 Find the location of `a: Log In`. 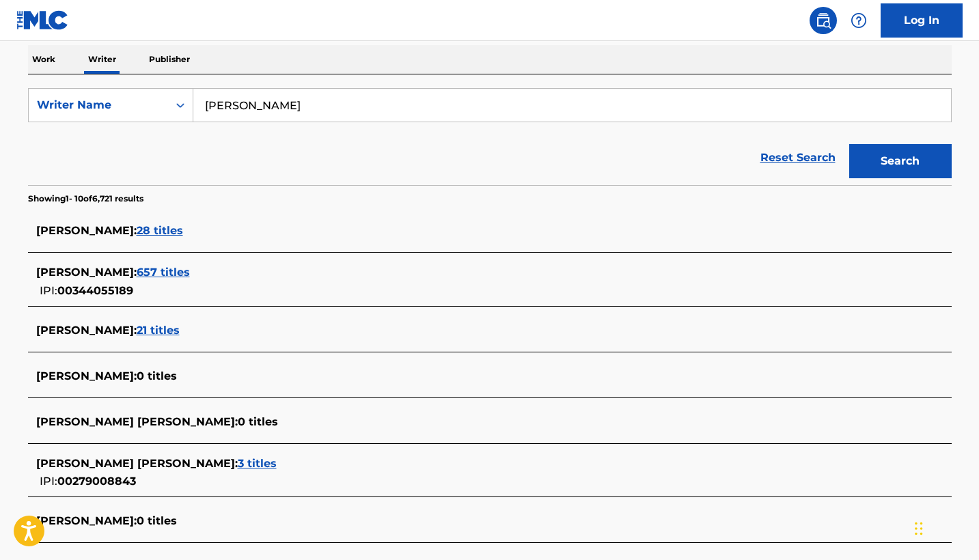

a: Log In is located at coordinates (922, 20).